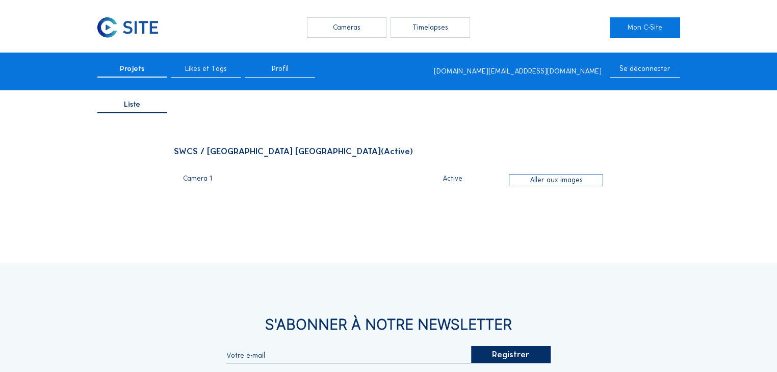 The height and width of the screenshot is (372, 777). I want to click on div: Timelapses, so click(430, 28).